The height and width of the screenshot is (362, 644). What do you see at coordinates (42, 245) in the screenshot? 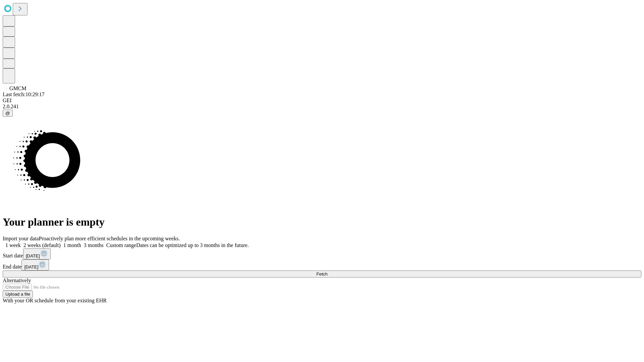
I see `span: 2 weeks (default)` at bounding box center [42, 245].